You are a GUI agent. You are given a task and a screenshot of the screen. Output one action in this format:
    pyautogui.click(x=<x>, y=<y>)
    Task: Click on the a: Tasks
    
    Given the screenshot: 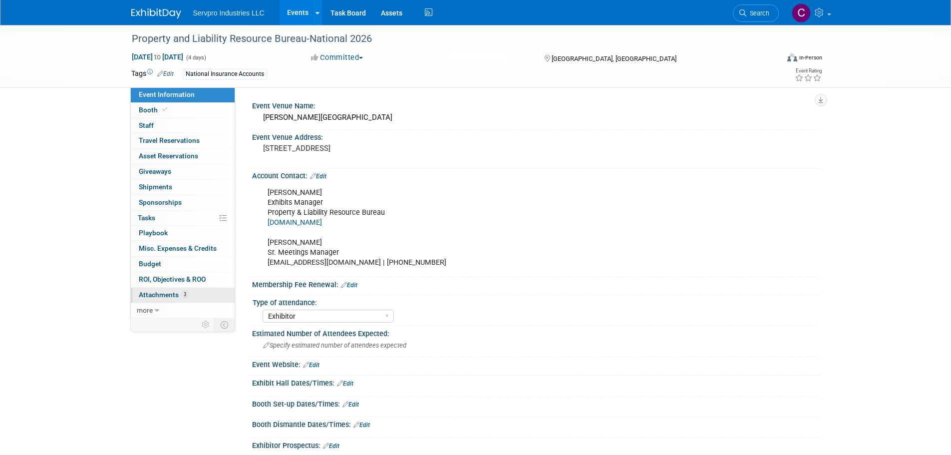 What is the action you would take?
    pyautogui.click(x=183, y=218)
    